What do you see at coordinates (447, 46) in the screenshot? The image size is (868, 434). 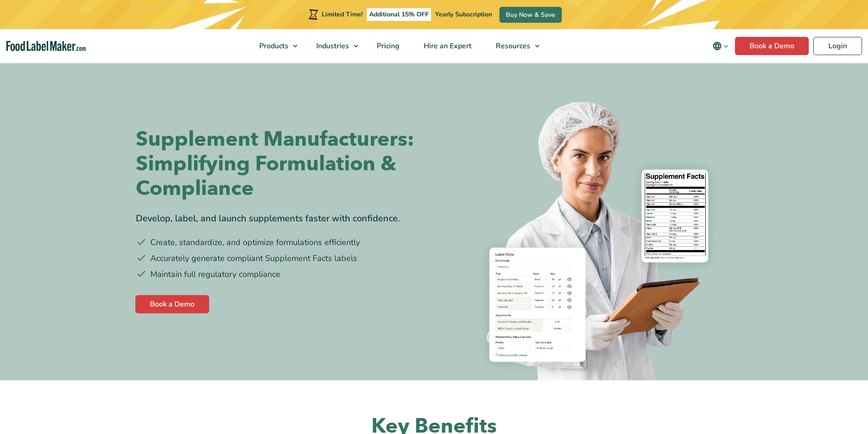 I see `a: Hire an Expert` at bounding box center [447, 46].